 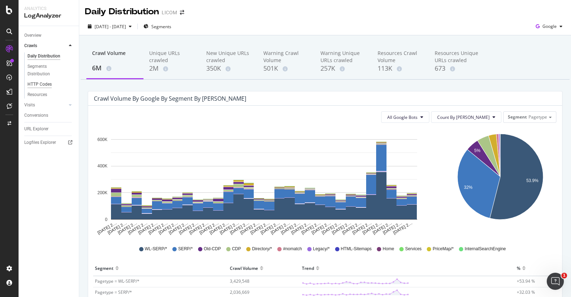 What do you see at coordinates (402, 117) in the screenshot?
I see `span: All Google Bots` at bounding box center [402, 117].